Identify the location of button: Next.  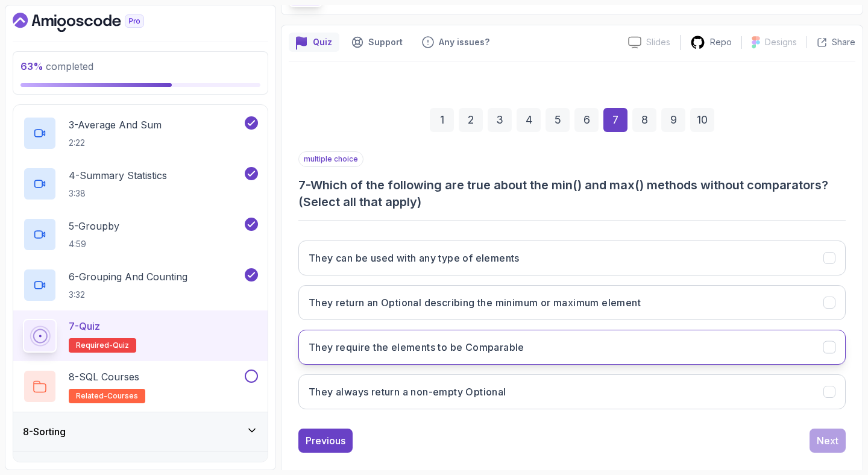
(827, 440).